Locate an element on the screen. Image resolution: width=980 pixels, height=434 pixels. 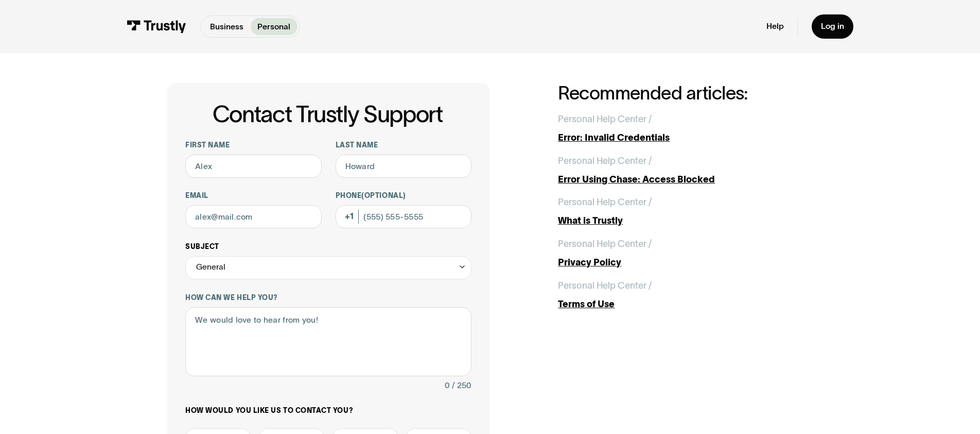
a: Personal is located at coordinates (274, 27).